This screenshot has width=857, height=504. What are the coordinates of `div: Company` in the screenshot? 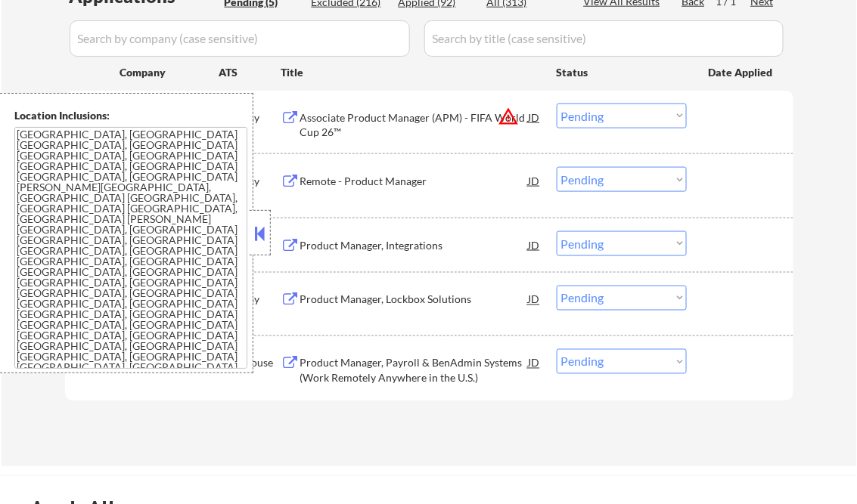 It's located at (169, 73).